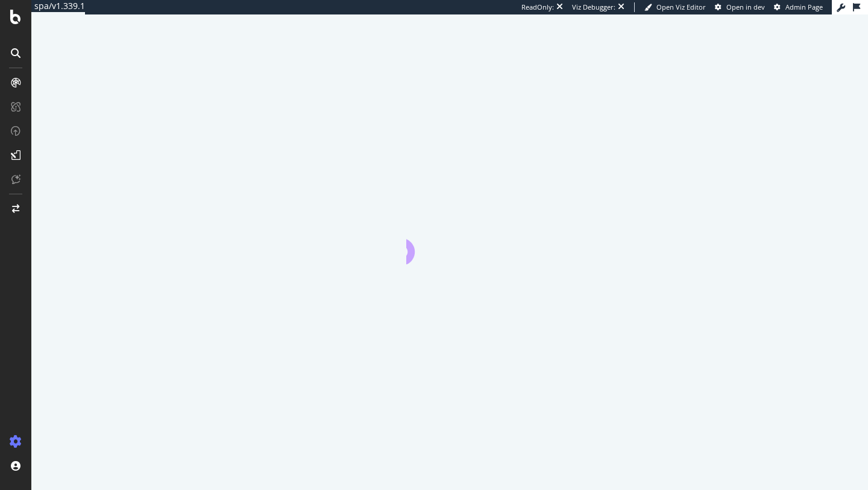 Image resolution: width=868 pixels, height=490 pixels. What do you see at coordinates (798, 7) in the screenshot?
I see `a: Admin Page` at bounding box center [798, 7].